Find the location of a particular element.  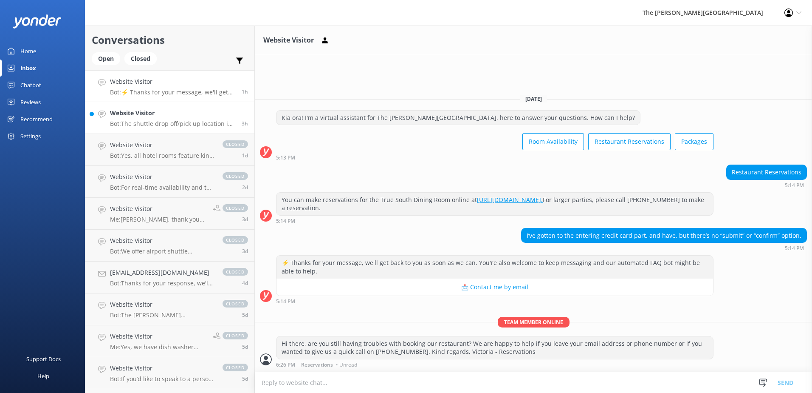

button: Room Availability is located at coordinates (553, 141).